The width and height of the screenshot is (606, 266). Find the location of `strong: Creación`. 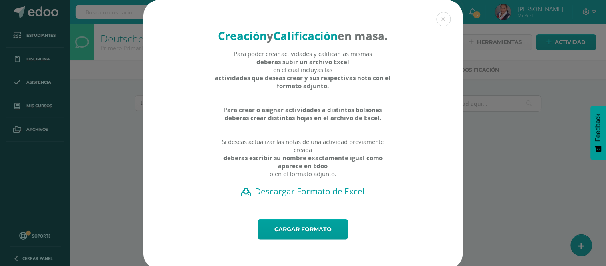

strong: Creación is located at coordinates (243, 36).